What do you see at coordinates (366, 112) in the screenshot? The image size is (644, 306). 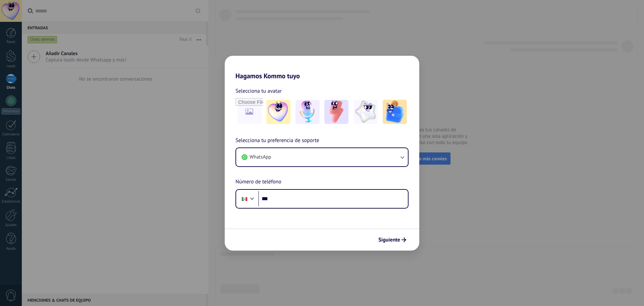 I see `img: -4.jpeg` at bounding box center [366, 112].